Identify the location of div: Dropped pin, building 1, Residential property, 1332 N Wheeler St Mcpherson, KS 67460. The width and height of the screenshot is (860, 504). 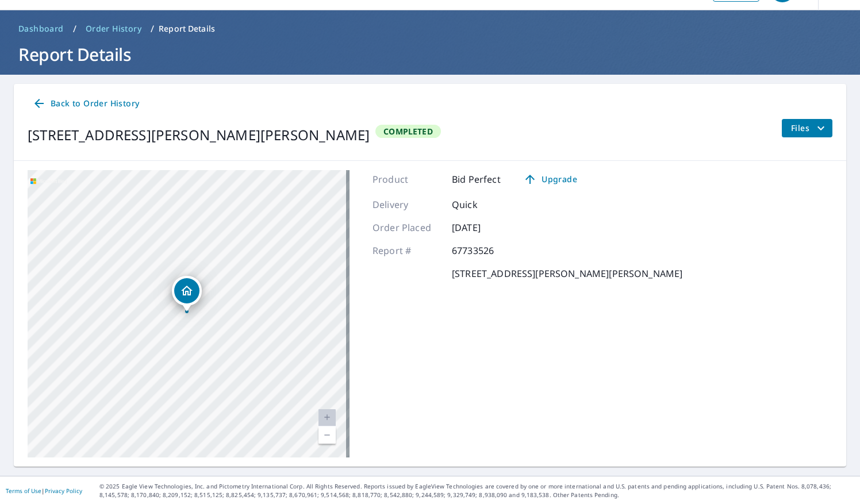
(187, 294).